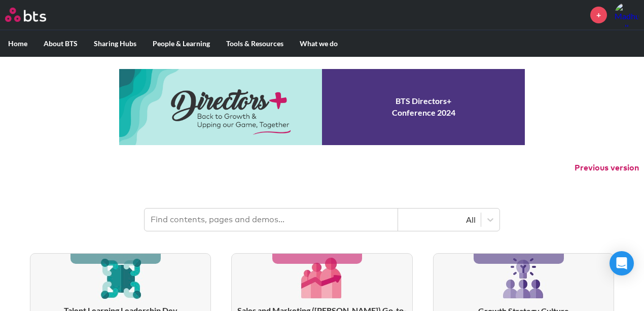  Describe the element at coordinates (271, 220) in the screenshot. I see `input: Find contents, pages and demos...` at that location.